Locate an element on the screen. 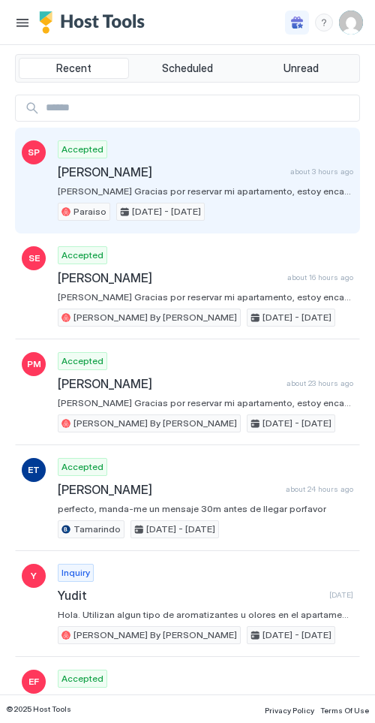 The height and width of the screenshot is (723, 375). input: Input Field is located at coordinates (200, 108).